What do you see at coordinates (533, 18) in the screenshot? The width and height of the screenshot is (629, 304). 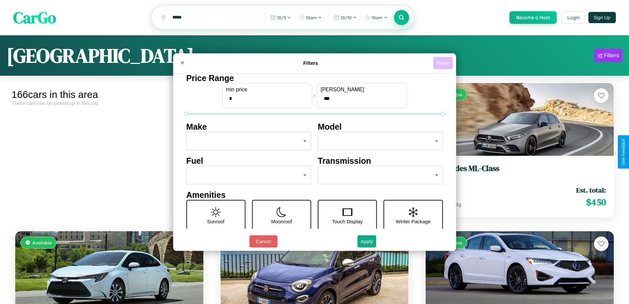 I see `button: Become a Host` at bounding box center [533, 18].